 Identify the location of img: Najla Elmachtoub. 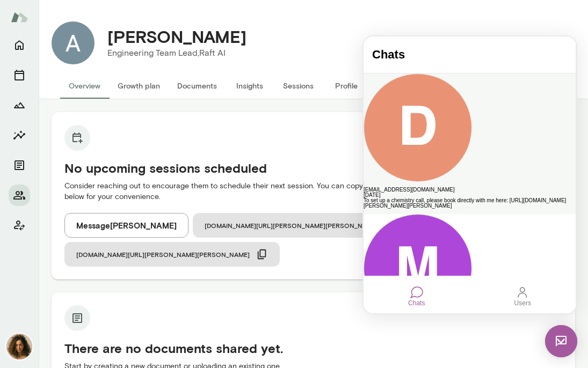
(19, 347).